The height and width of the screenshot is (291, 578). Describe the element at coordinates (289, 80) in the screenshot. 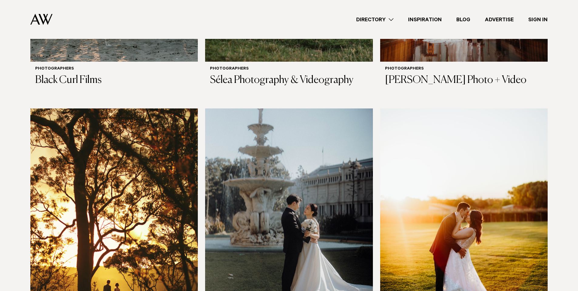

I see `h3: Sélea Photography & Videography` at that location.